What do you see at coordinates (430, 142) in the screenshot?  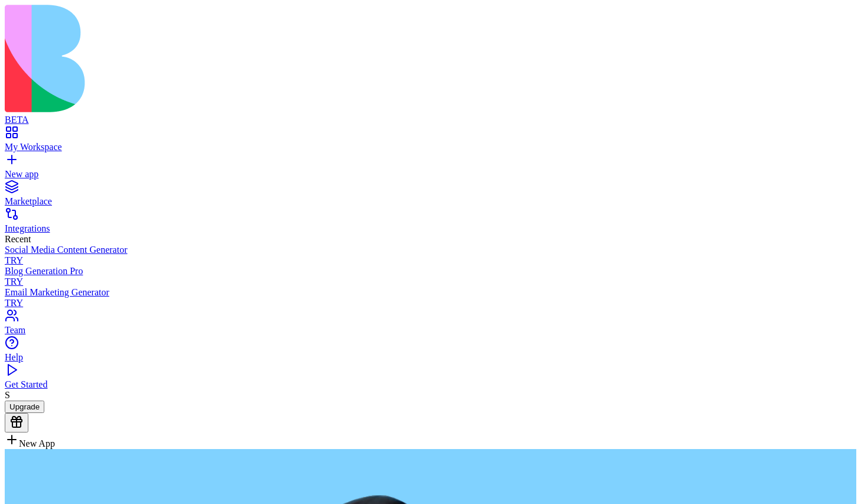 I see `a: My Workspace` at bounding box center [430, 142].